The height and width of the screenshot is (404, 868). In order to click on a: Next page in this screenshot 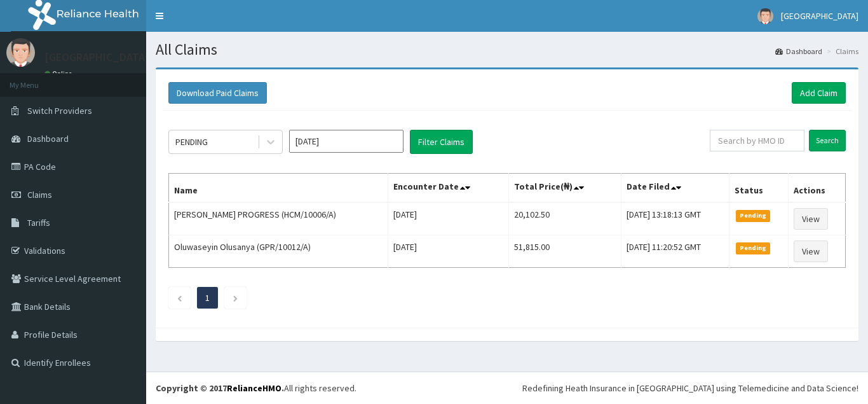, I will do `click(236, 298)`.